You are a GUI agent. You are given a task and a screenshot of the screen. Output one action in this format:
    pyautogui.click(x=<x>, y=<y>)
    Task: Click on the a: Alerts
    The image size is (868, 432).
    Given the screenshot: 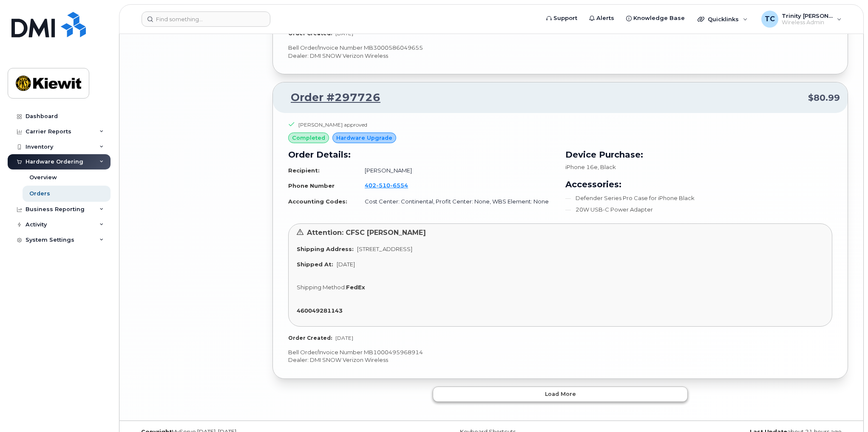 What is the action you would take?
    pyautogui.click(x=602, y=18)
    